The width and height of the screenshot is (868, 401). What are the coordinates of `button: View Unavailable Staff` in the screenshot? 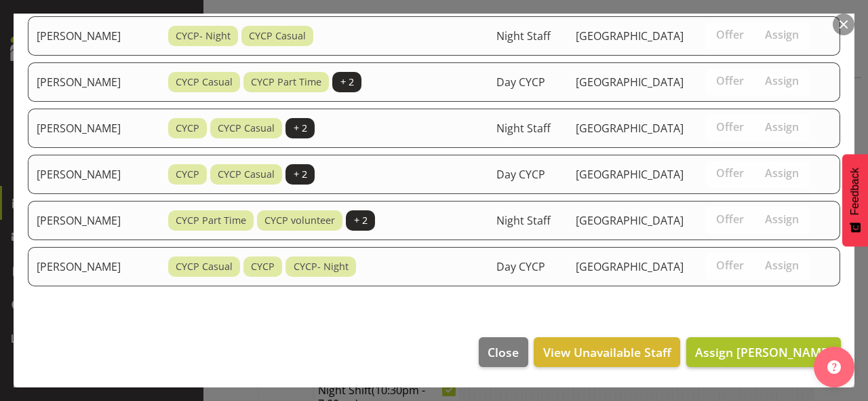 It's located at (606, 352).